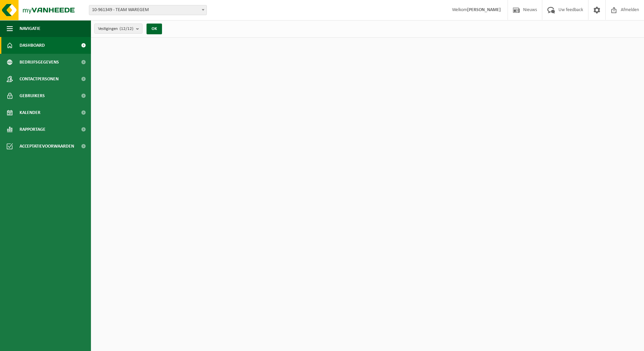  Describe the element at coordinates (115, 29) in the screenshot. I see `span: Vestigingen` at that location.